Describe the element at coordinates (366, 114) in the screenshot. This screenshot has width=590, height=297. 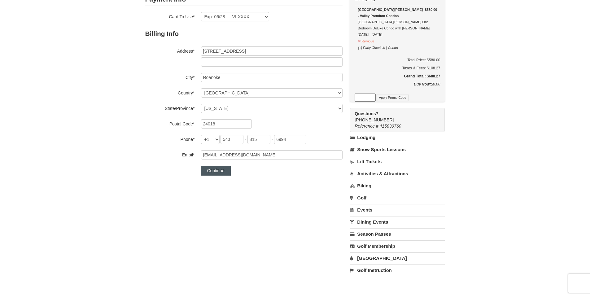
I see `strong: Questions?` at that location.